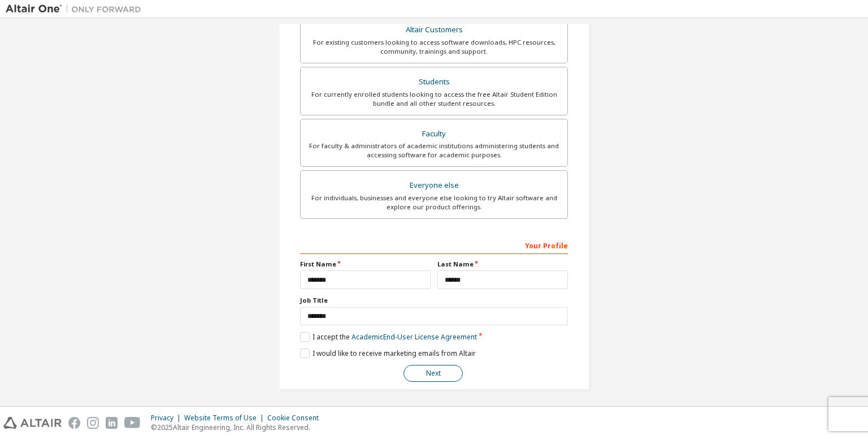 The width and height of the screenshot is (868, 439). Describe the element at coordinates (434, 99) in the screenshot. I see `div: For currently enrolled students looking to access the free Altair Student Edition bundle and all ...` at that location.